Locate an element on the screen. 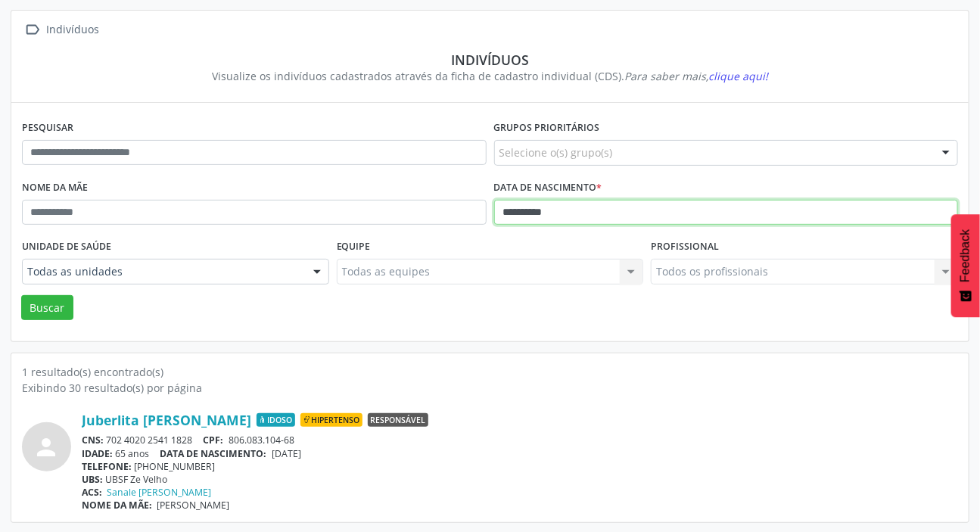  div: Visualize os indivíduos cadastrados através da ficha de cadastro individual (CDS). is located at coordinates (490, 76).